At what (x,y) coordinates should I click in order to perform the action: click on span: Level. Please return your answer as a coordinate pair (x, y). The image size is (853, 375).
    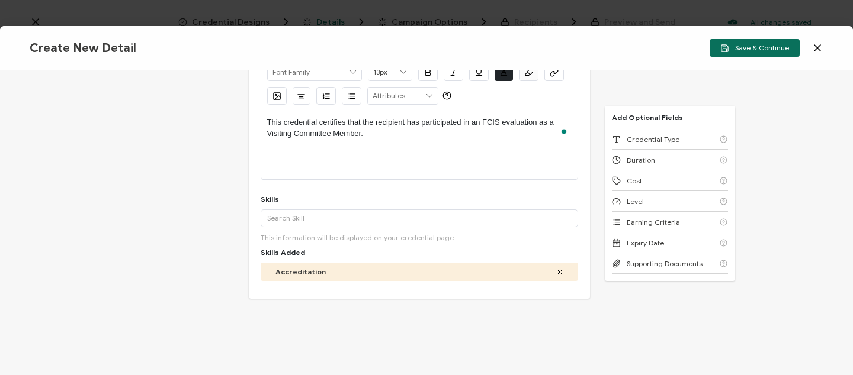
    Looking at the image, I should click on (635, 201).